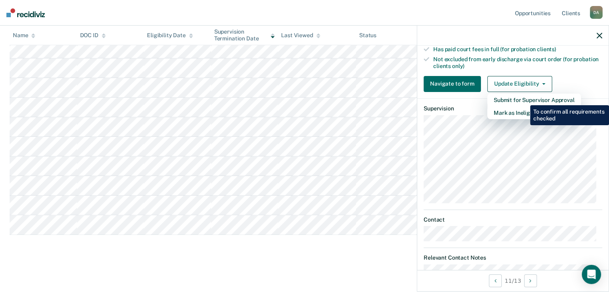 Image resolution: width=609 pixels, height=292 pixels. Describe the element at coordinates (534, 100) in the screenshot. I see `button: Submit for Supervisor Approval` at that location.